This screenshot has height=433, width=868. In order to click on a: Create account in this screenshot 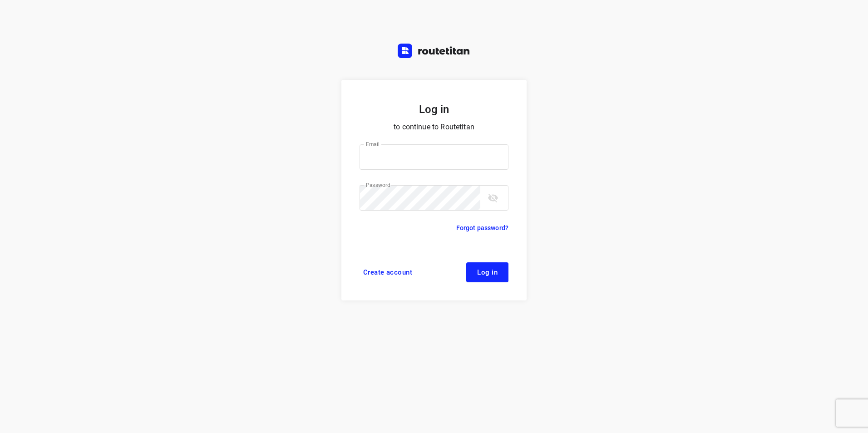, I will do `click(388, 272)`.